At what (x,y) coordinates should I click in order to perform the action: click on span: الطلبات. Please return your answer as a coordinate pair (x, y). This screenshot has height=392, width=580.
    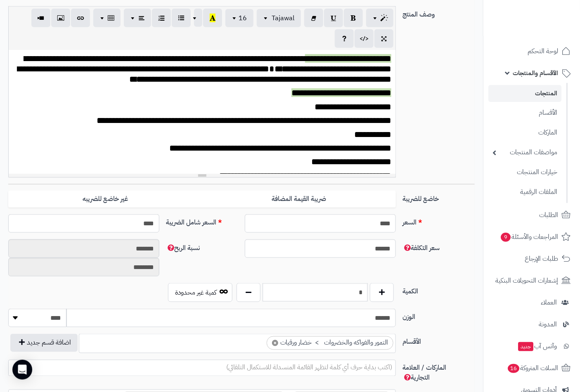
    Looking at the image, I should click on (549, 215).